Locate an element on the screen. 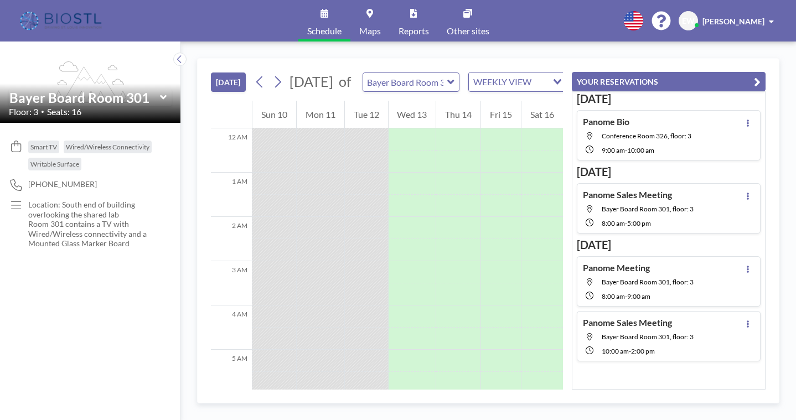  span: EW is located at coordinates (688, 21).